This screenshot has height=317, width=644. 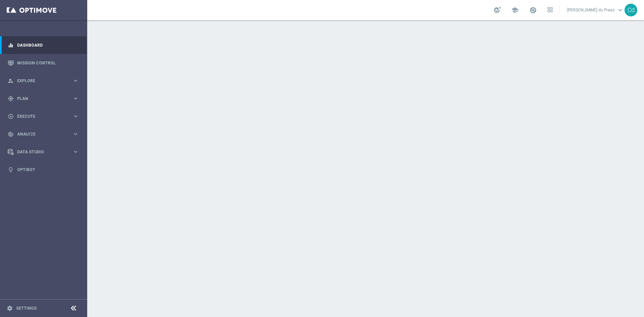 What do you see at coordinates (11, 99) in the screenshot?
I see `i: gps_fixed` at bounding box center [11, 99].